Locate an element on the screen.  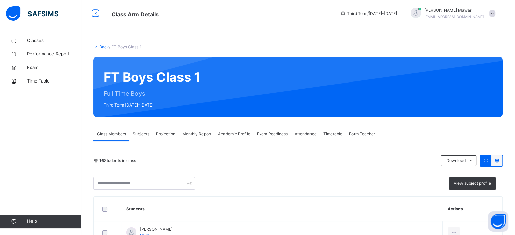
span: Download is located at coordinates (455, 161).